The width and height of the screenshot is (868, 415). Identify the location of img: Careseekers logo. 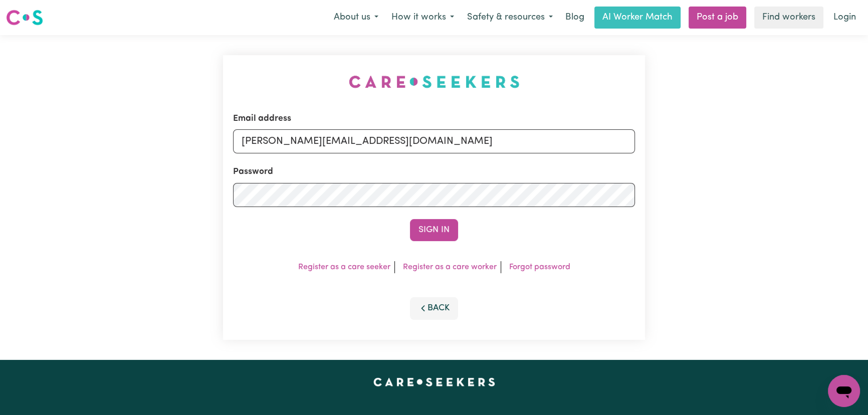
(25, 17).